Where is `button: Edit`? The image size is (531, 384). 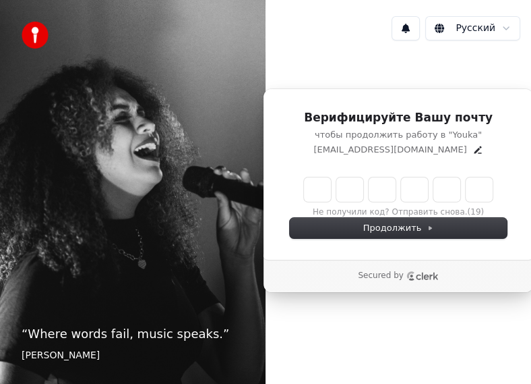
button: Edit is located at coordinates (478, 150).